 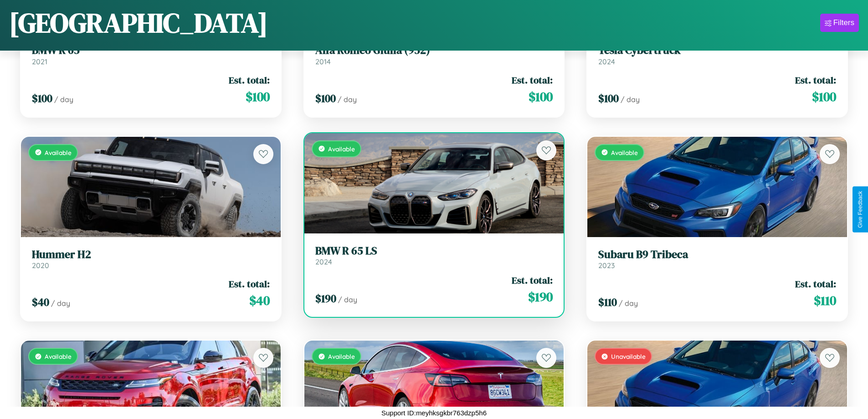 I want to click on button: Filters, so click(x=839, y=23).